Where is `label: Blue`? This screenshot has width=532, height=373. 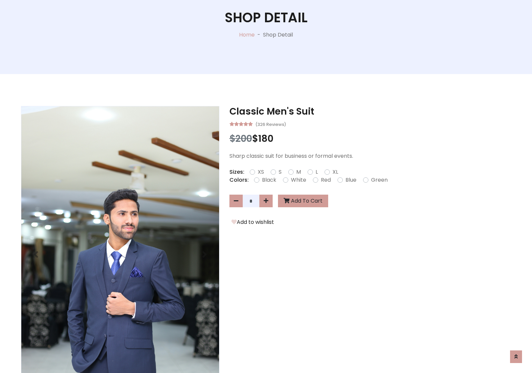
label: Blue is located at coordinates (351, 180).